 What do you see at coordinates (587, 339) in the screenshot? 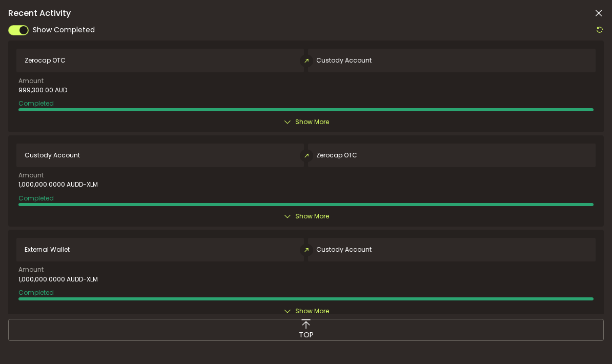
I see `div: Chat Widget` at bounding box center [587, 339].